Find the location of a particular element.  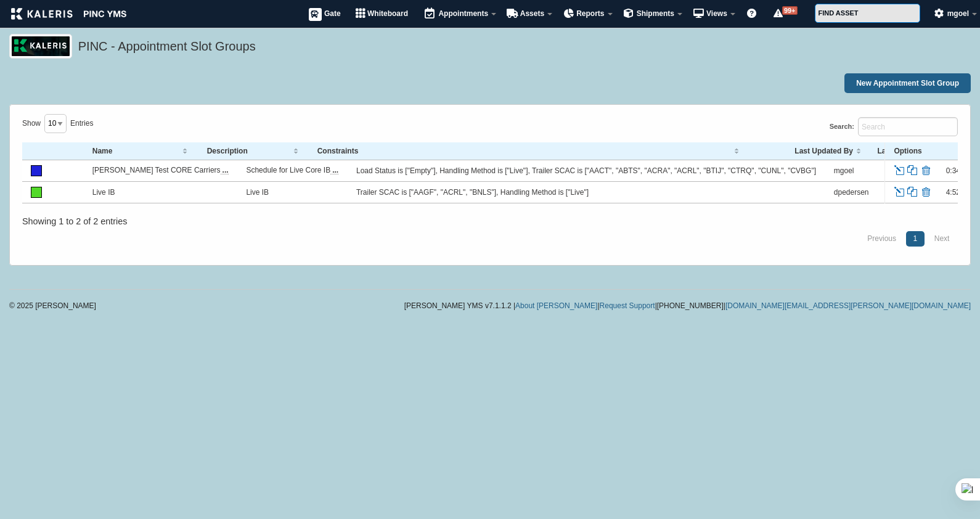

div: Showing 1 to 2 of 2 entries is located at coordinates (490, 221).